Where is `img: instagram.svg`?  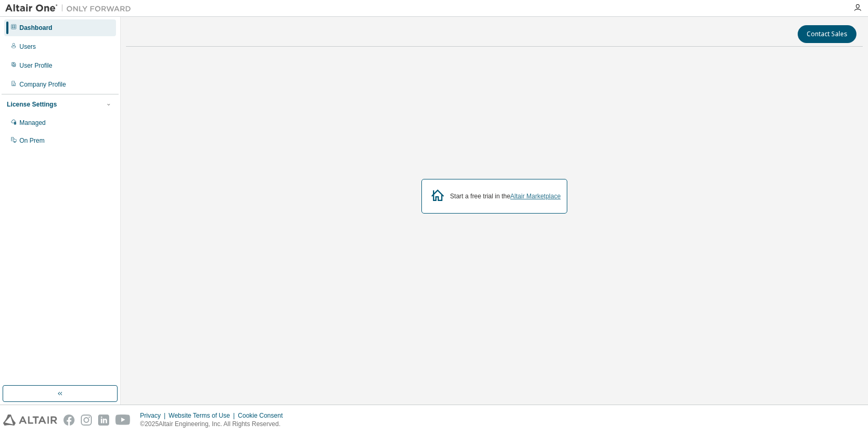 img: instagram.svg is located at coordinates (86, 420).